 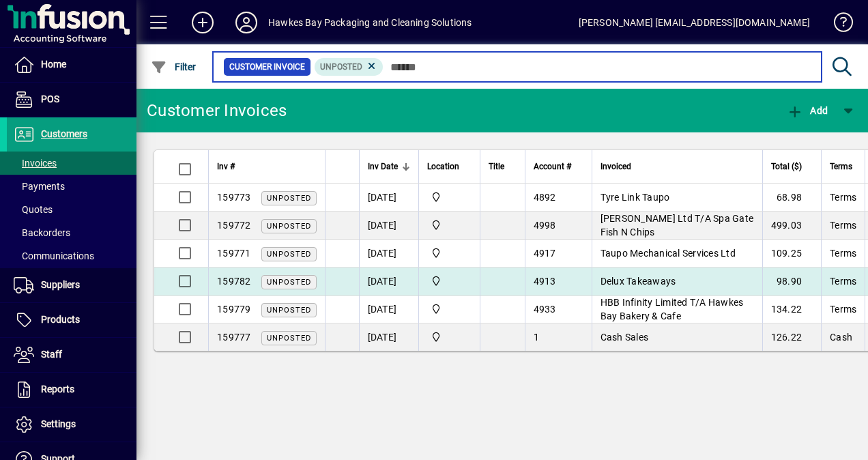 What do you see at coordinates (267, 167) in the screenshot?
I see `div: Inv #` at bounding box center [267, 167].